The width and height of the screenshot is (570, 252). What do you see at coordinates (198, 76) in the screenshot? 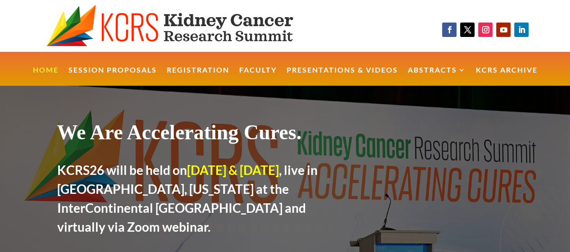
I see `a: Registration` at bounding box center [198, 76].